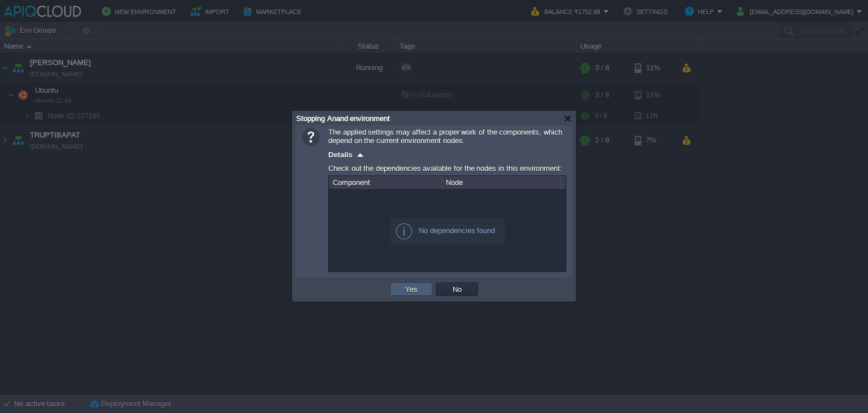 This screenshot has width=868, height=413. What do you see at coordinates (343, 118) in the screenshot?
I see `span: Stopping Anand environment` at bounding box center [343, 118].